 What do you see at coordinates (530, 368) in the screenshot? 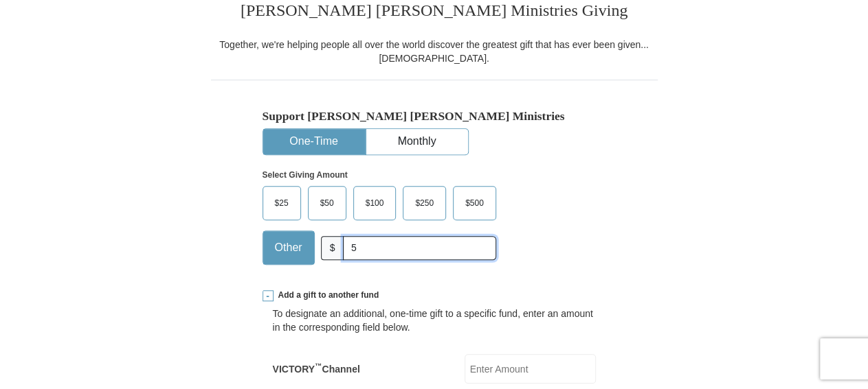
I see `input: Enter Amount` at bounding box center [530, 368].